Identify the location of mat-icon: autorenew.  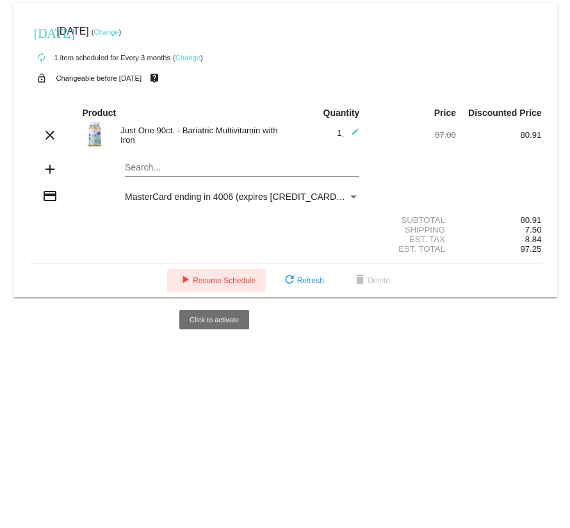
(42, 58).